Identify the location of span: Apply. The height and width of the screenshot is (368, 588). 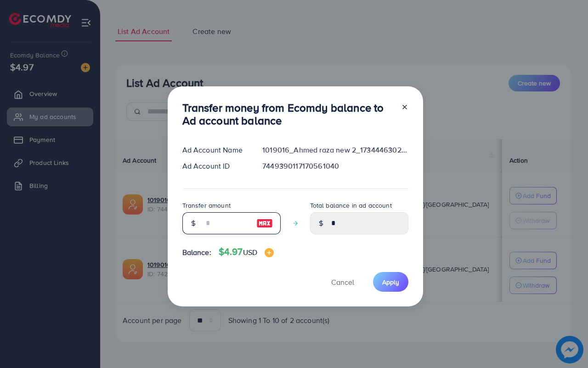
(390, 282).